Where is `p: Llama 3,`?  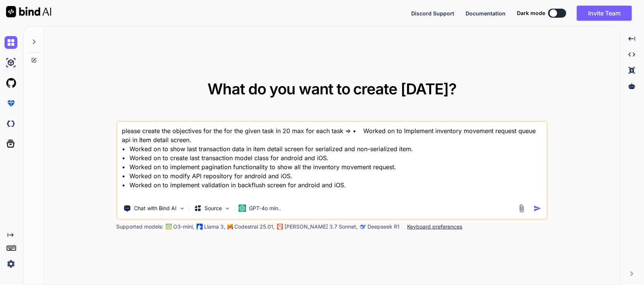 p: Llama 3, is located at coordinates (215, 227).